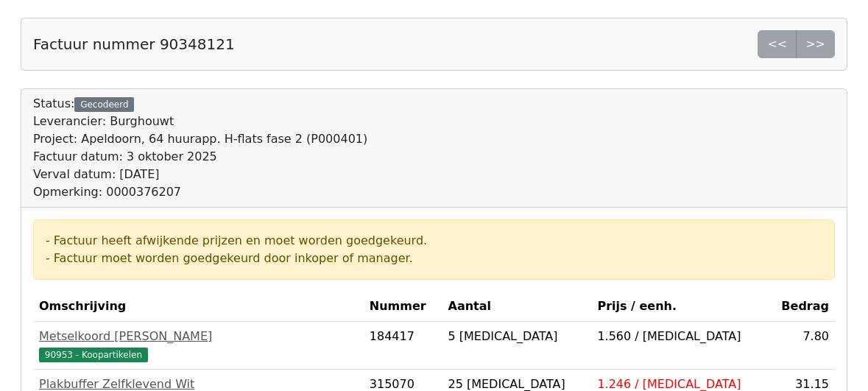  Describe the element at coordinates (198, 307) in the screenshot. I see `th: Omschrijving` at that location.